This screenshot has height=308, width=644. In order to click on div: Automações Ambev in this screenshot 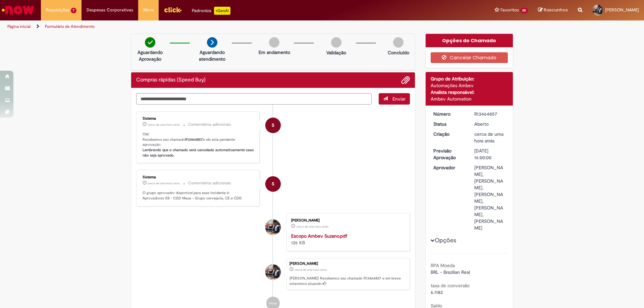, I will do `click(469, 85)`.